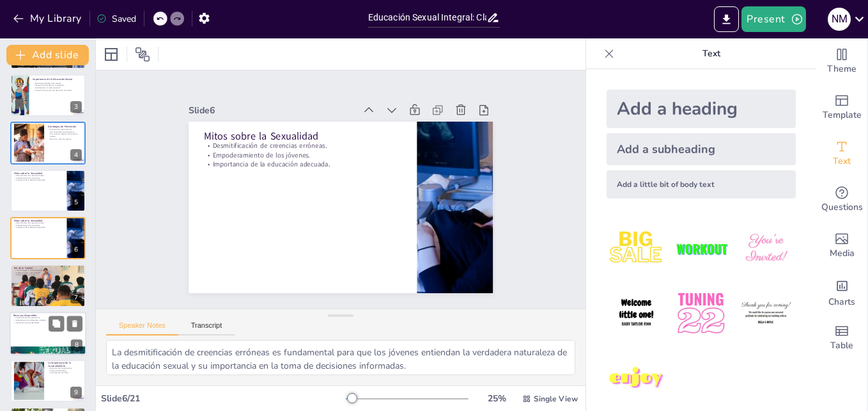 Image resolution: width=868 pixels, height=411 pixels. Describe the element at coordinates (842, 108) in the screenshot. I see `div: Add ready made slides` at that location.